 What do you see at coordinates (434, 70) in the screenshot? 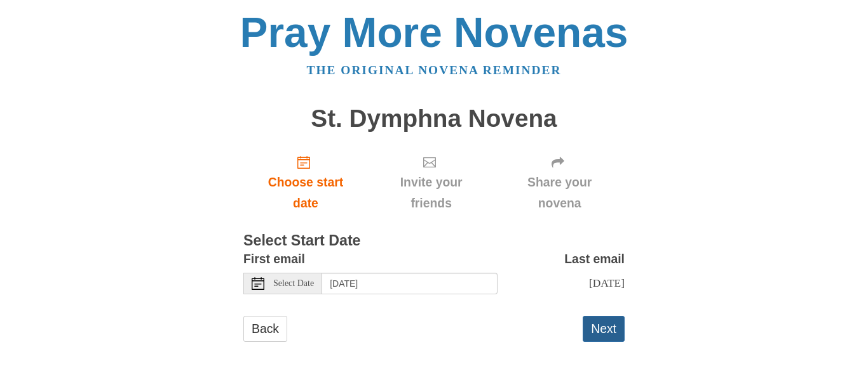
I see `a: The original novena reminder` at bounding box center [434, 70].